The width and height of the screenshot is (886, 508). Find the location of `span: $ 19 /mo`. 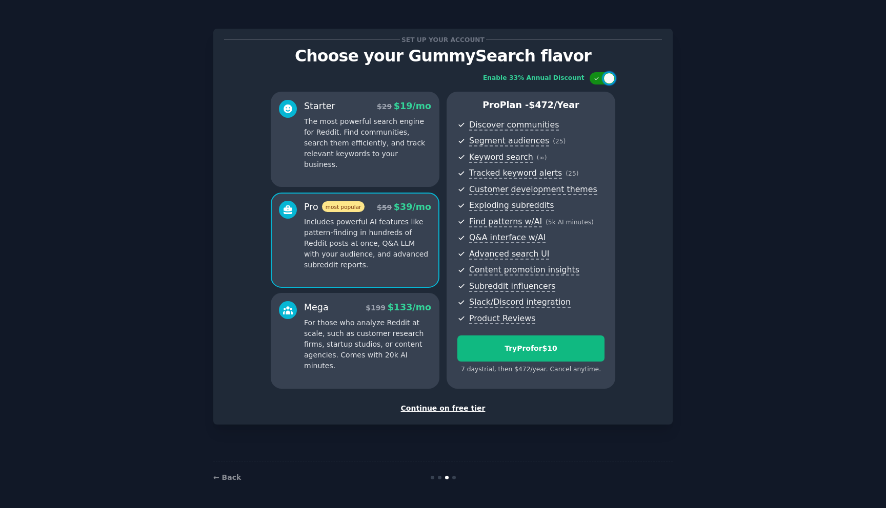

span: $ 19 /mo is located at coordinates (412, 106).